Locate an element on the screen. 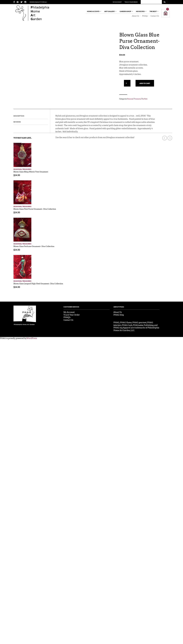 The width and height of the screenshot is (183, 644). button: Add to cart is located at coordinates (145, 83).